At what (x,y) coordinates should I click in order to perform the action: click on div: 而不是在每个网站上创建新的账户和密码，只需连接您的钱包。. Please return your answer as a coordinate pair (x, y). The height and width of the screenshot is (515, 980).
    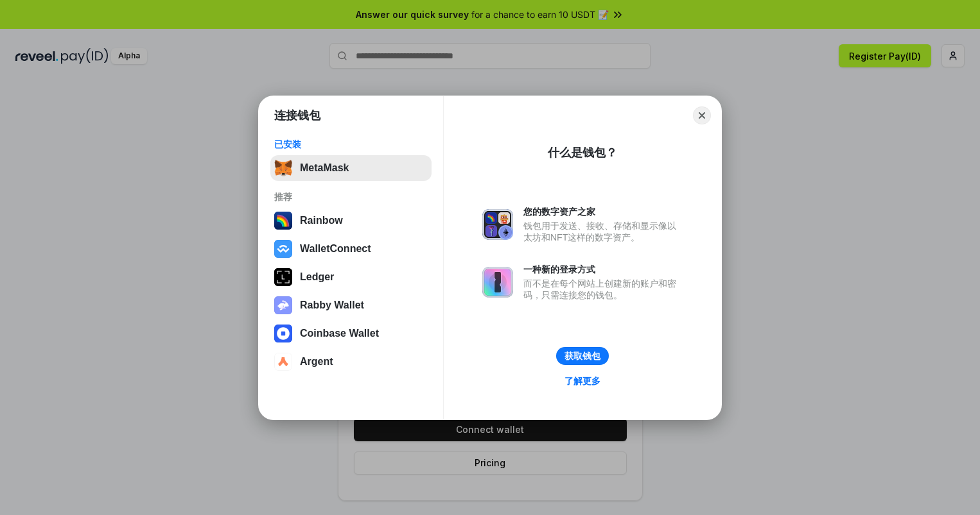
    Looking at the image, I should click on (603, 289).